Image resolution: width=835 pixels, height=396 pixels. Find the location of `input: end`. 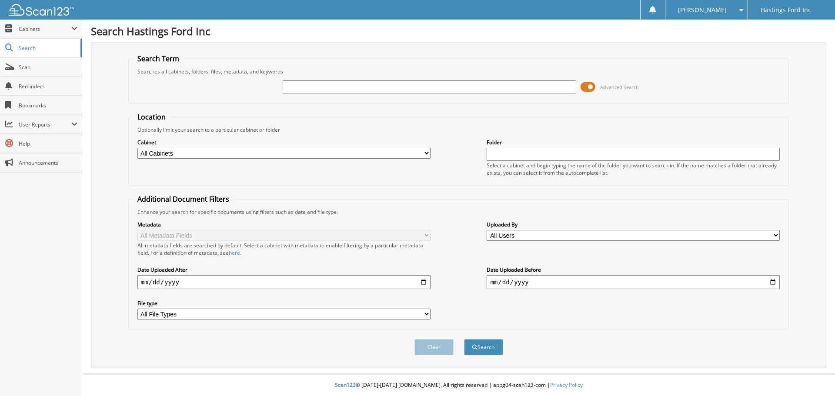

input: end is located at coordinates (633, 282).